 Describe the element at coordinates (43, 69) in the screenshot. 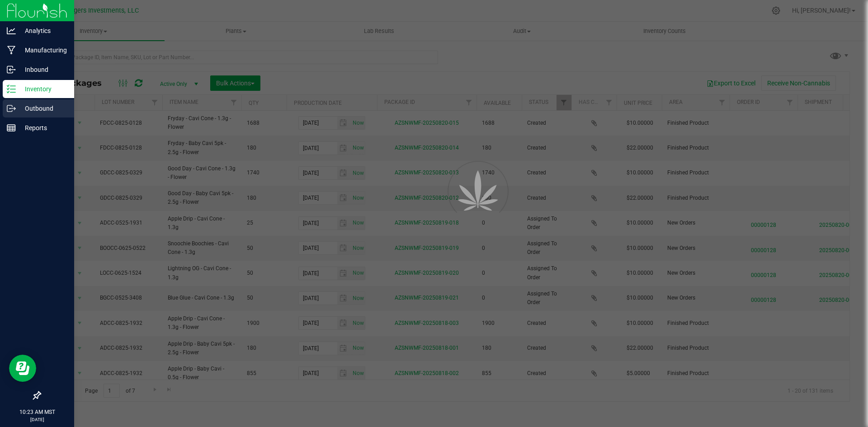

I see `p: Inbound` at that location.